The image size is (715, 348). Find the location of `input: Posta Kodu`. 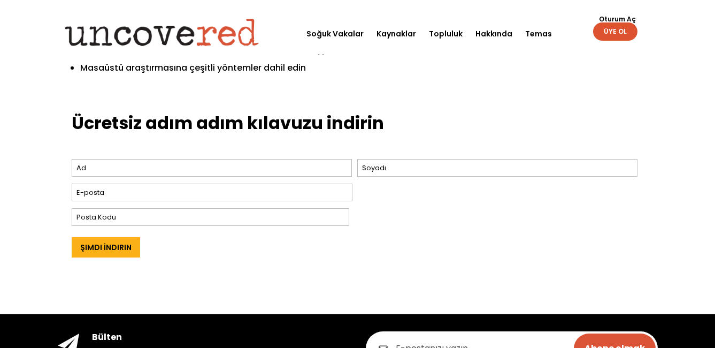

input: Posta Kodu is located at coordinates (210, 217).